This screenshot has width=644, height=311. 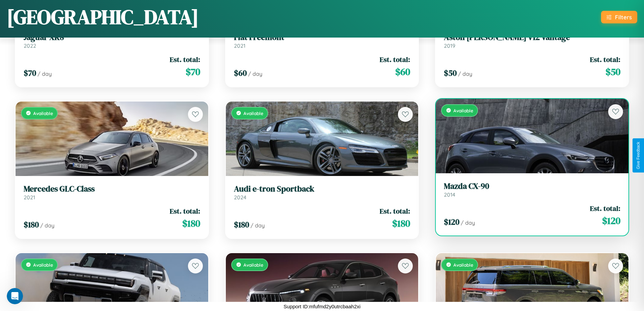 What do you see at coordinates (112, 192) in the screenshot?
I see `a: Mercedes GLC-Class2021` at bounding box center [112, 192].